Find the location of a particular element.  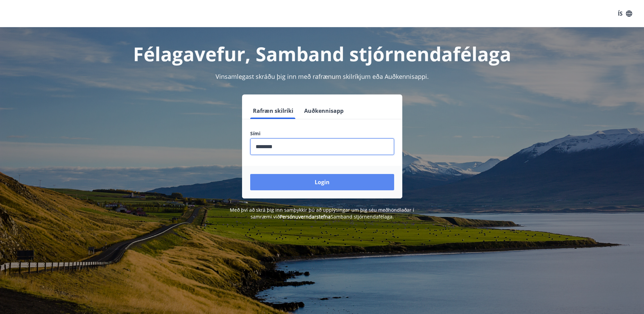

button: Rafræn skilríki is located at coordinates (273, 111).